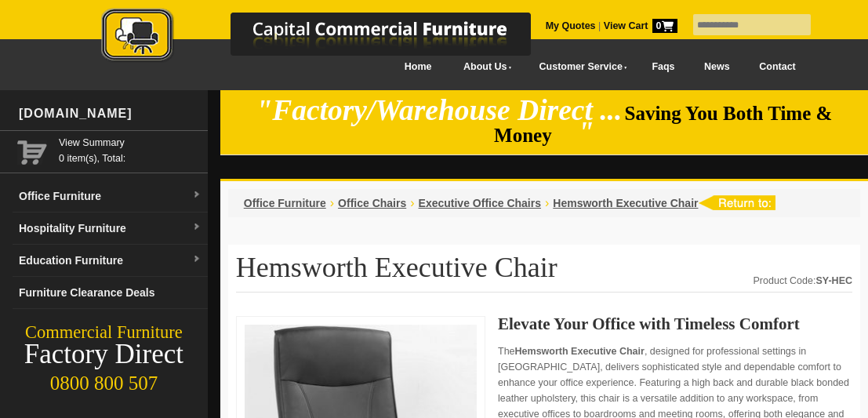 This screenshot has width=868, height=418. Describe the element at coordinates (665, 26) in the screenshot. I see `span: 0` at that location.